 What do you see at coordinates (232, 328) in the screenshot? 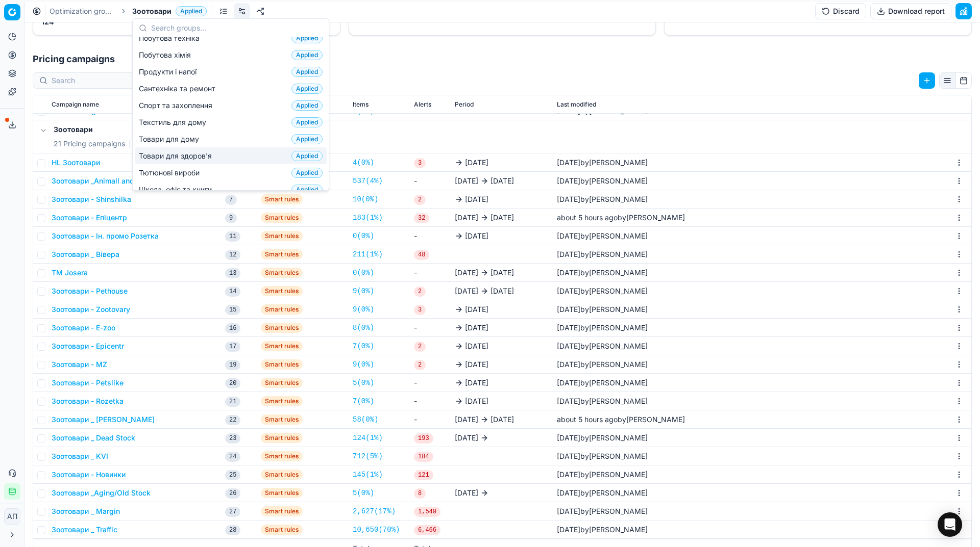
I see `span: 16` at bounding box center [232, 328].